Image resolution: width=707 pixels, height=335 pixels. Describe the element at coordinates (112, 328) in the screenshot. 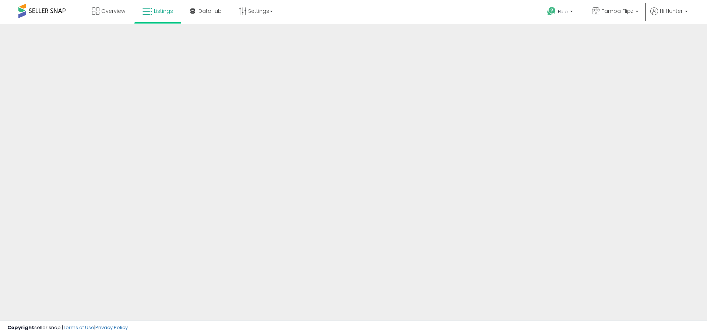

I see `a: Privacy Policy` at that location.